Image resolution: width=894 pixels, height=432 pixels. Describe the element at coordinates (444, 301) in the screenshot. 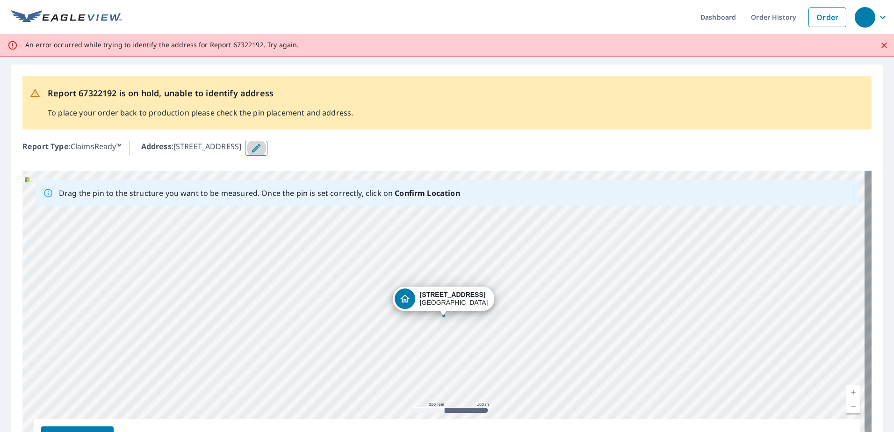

I see `div: Dropped pin, building 1, Residential property, 938 S Alamo Rd Alamo, TX 78516` at that location.